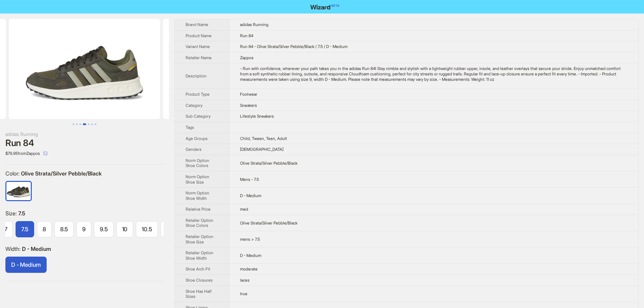  Describe the element at coordinates (194, 105) in the screenshot. I see `span: Category` at that location.